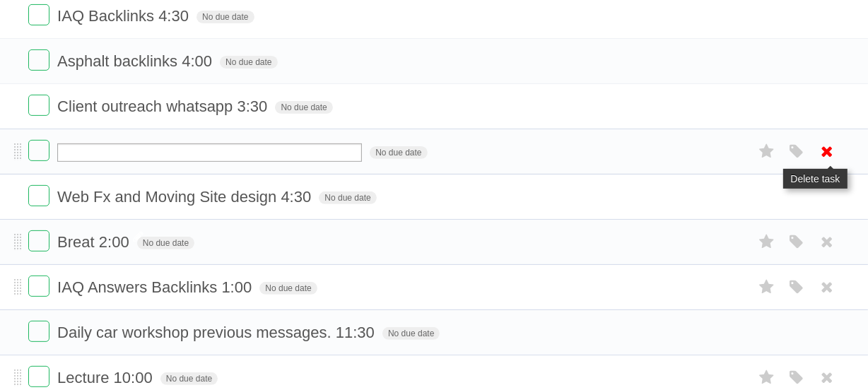 The image size is (868, 390). Describe the element at coordinates (186, 196) in the screenshot. I see `span: Web Fx and Moving Site design 4:30` at that location.